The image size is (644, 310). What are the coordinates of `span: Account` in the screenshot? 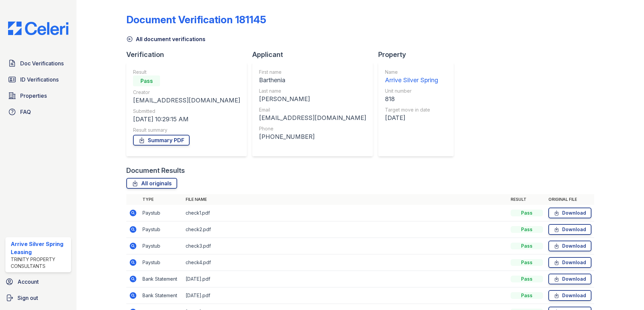 It's located at (28, 282).